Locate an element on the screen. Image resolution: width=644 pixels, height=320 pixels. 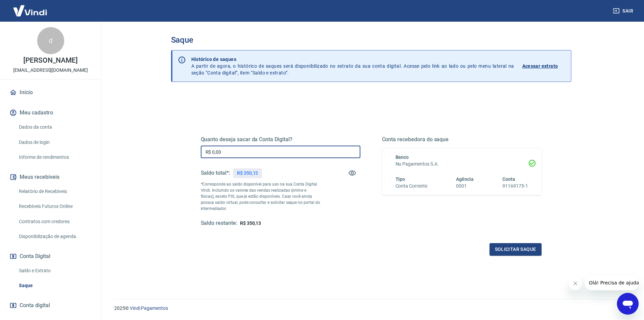
a: Dados de login is located at coordinates (54, 143).